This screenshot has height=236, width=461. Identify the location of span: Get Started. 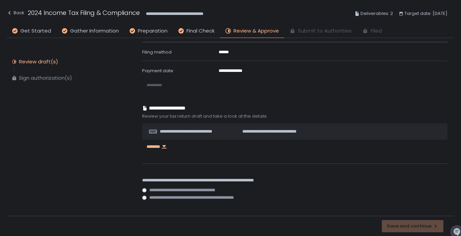
(36, 31).